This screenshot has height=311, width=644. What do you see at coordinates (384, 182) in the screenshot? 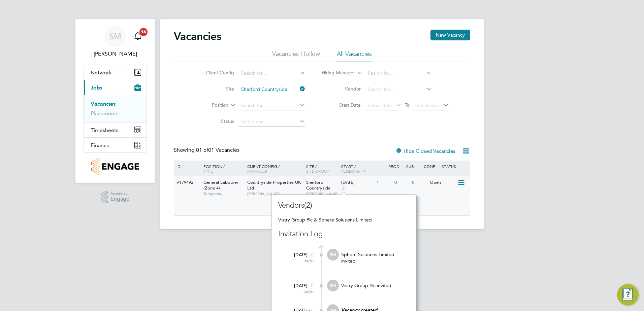
I see `div: 1` at bounding box center [384, 182].